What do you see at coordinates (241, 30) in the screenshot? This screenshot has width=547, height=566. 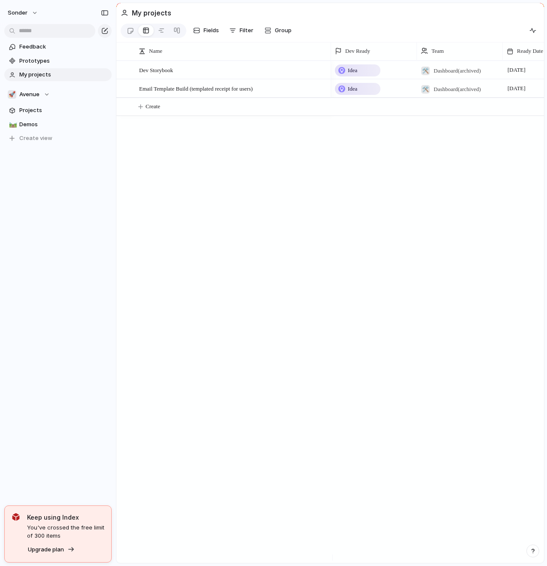 I see `button: Filter` at bounding box center [241, 30].